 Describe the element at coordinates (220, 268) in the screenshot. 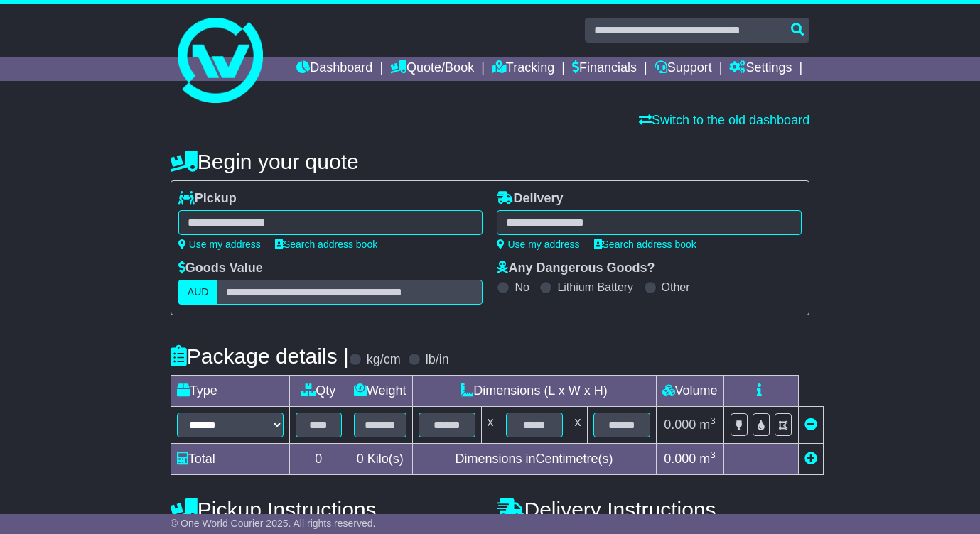

I see `label: Goods Value` at that location.